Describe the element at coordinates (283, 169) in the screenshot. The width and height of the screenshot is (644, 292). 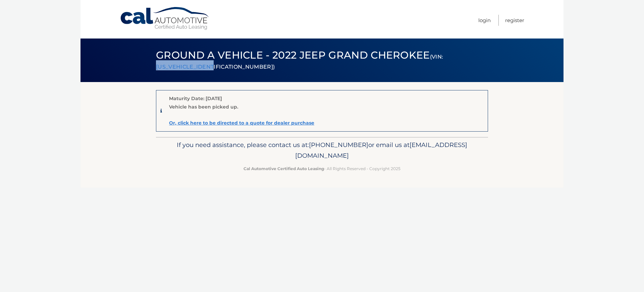
I see `strong: Cal Automotive Certified Auto Leasing` at that location.